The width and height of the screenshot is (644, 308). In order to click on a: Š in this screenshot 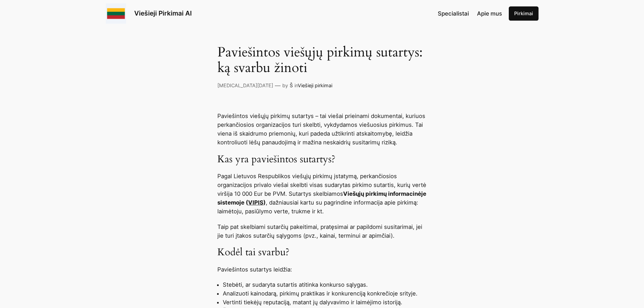, I will do `click(291, 85)`.